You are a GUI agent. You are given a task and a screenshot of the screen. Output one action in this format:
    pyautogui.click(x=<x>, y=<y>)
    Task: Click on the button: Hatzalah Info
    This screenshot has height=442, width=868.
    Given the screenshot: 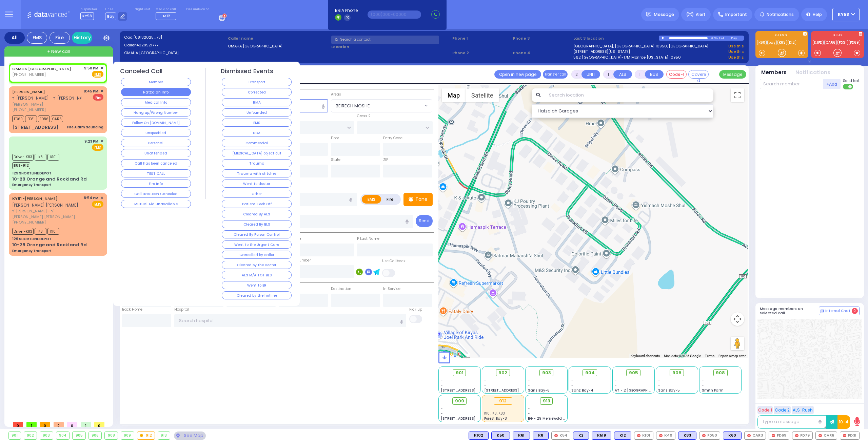 What is the action you would take?
    pyautogui.click(x=156, y=92)
    